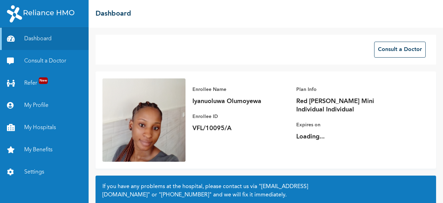  What do you see at coordinates (266, 191) in the screenshot?
I see `h2: If you have any problems at the hospital, please contact us via or and we will fix it immediately.` at bounding box center [266, 191].